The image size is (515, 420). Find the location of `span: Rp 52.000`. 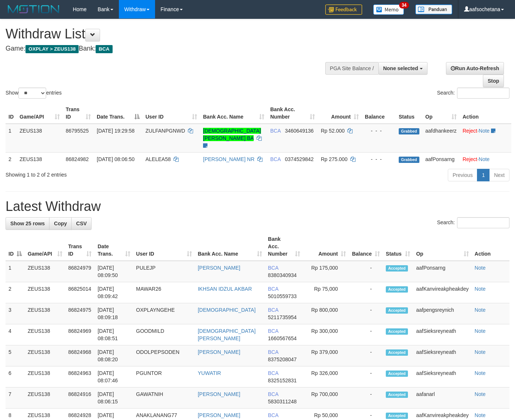

span: Rp 52.000 is located at coordinates (332, 131).